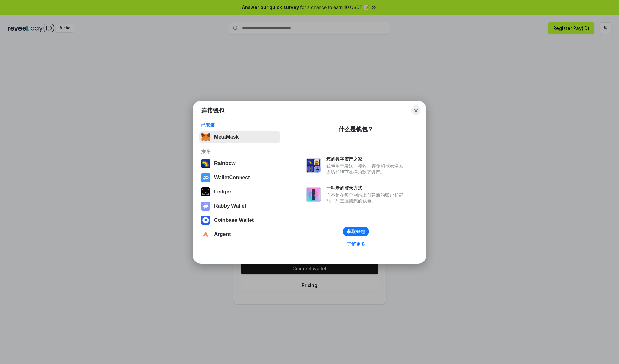 The width and height of the screenshot is (619, 364). I want to click on button: WalletConnect, so click(240, 178).